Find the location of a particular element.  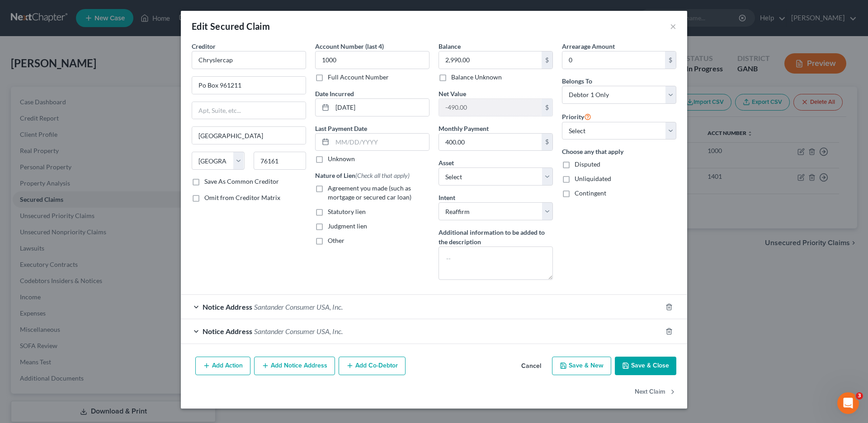

input: Enter address... is located at coordinates (249, 85).